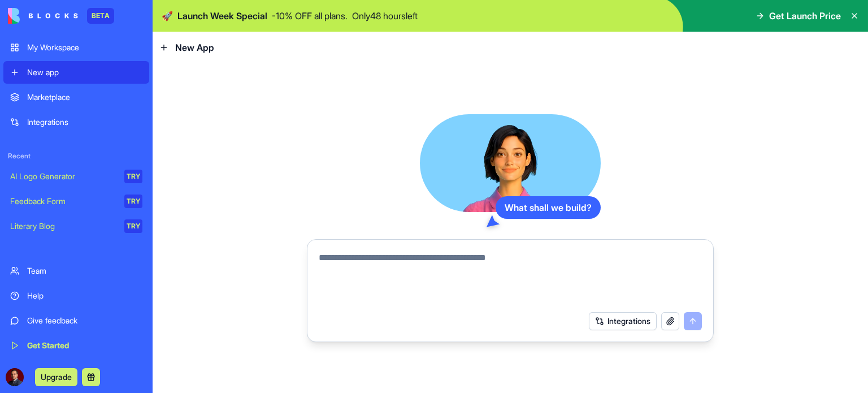  What do you see at coordinates (61, 16) in the screenshot?
I see `a: BETA` at bounding box center [61, 16].